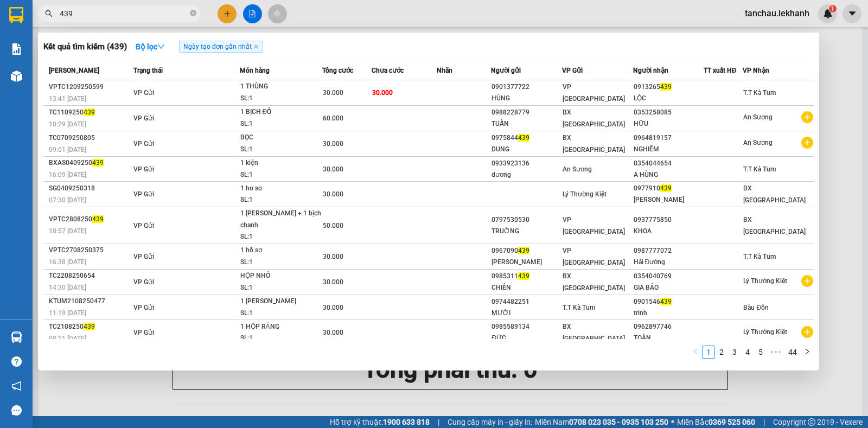  I want to click on a: 44, so click(792, 352).